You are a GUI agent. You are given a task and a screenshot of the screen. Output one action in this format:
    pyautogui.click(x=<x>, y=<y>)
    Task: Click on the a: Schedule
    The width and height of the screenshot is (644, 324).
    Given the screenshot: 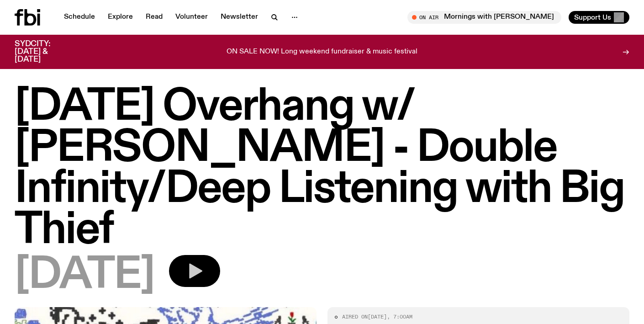 What is the action you would take?
    pyautogui.click(x=79, y=18)
    